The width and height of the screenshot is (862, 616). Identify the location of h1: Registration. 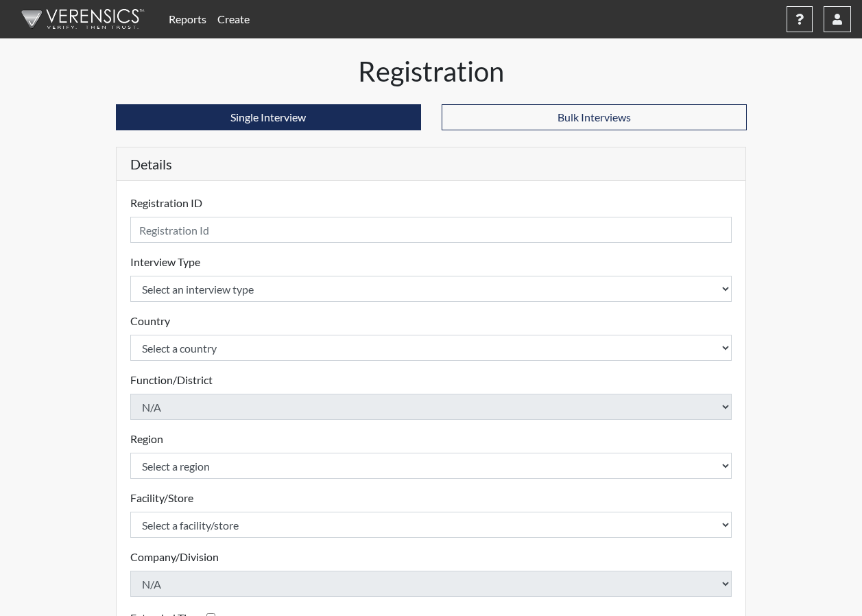
(431, 71).